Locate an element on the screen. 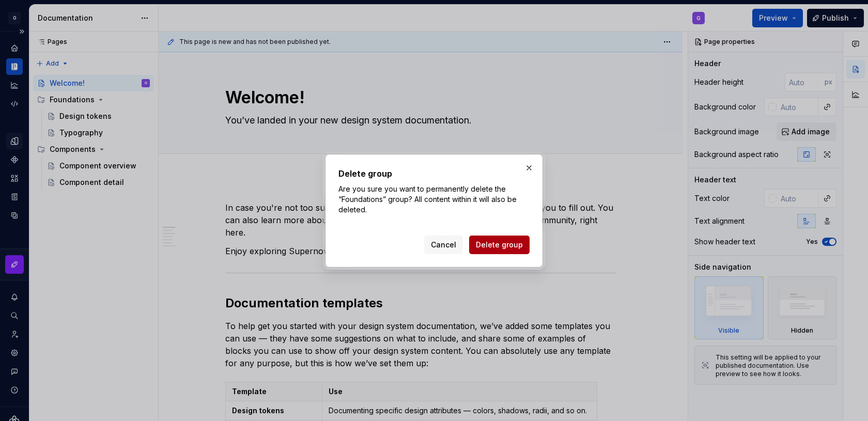 Image resolution: width=868 pixels, height=421 pixels. span: Cancel is located at coordinates (443, 245).